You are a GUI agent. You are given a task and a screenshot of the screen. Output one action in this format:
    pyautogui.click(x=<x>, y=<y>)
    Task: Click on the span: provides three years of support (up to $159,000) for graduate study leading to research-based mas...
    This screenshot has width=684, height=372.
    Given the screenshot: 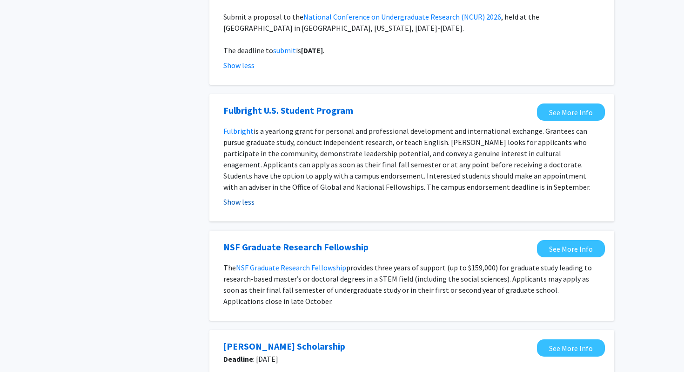 What is the action you would take?
    pyautogui.click(x=408, y=284)
    